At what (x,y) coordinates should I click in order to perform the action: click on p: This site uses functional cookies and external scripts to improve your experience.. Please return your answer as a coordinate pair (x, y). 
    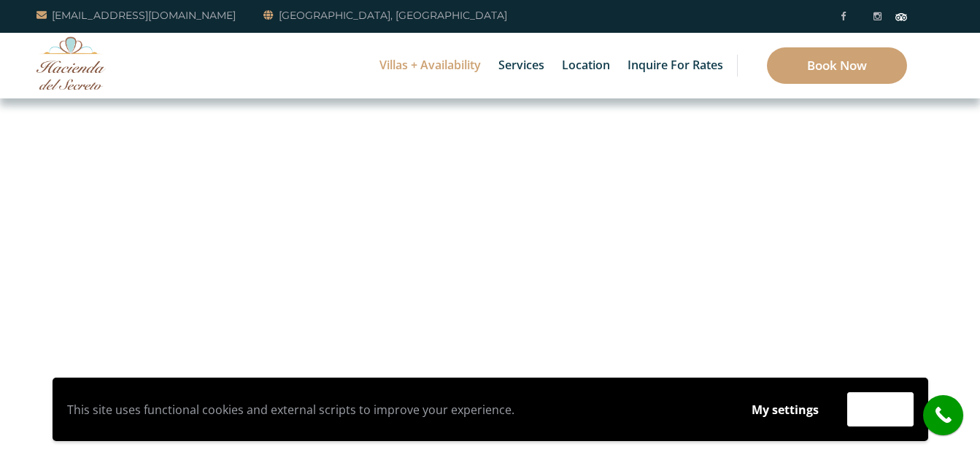
    Looking at the image, I should click on (394, 409).